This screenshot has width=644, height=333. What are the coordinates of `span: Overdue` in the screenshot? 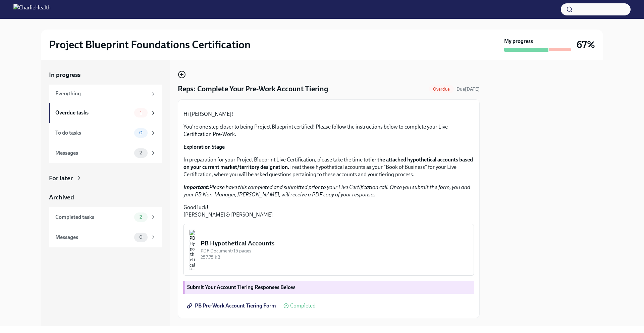 It's located at (441, 89).